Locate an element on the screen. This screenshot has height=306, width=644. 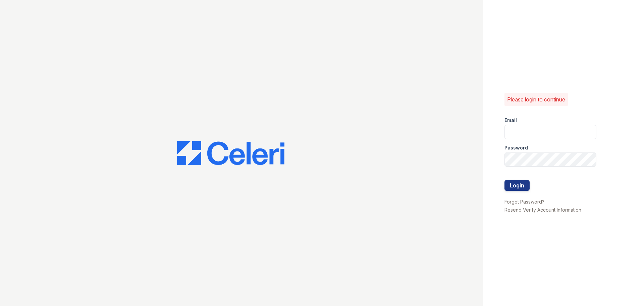
img: CE_Logo_Blue-a8612792a0a2168367f1c8372b55b34899dd931a85d93a1a3d3e32e68fde9ad4.png is located at coordinates (231, 153).